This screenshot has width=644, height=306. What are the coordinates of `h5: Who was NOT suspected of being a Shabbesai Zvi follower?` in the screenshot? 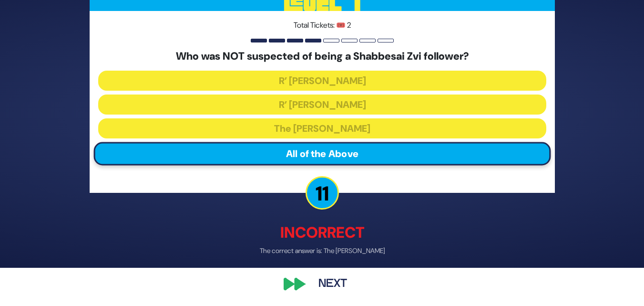 It's located at (323, 56).